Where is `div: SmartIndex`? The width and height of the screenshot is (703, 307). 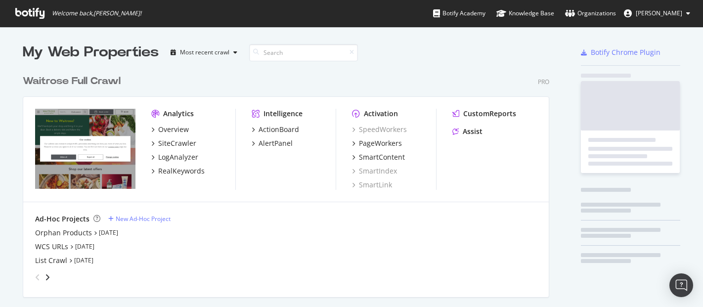
div: SmartIndex is located at coordinates (374, 171).